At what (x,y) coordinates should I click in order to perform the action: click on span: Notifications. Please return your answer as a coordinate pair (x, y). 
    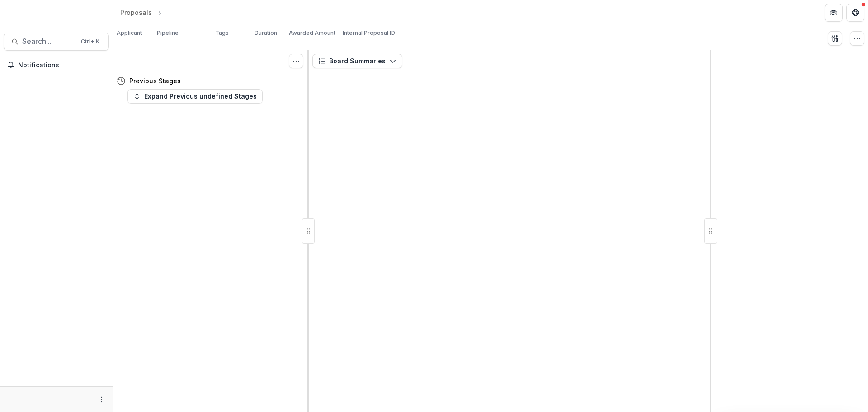
    Looking at the image, I should click on (62, 65).